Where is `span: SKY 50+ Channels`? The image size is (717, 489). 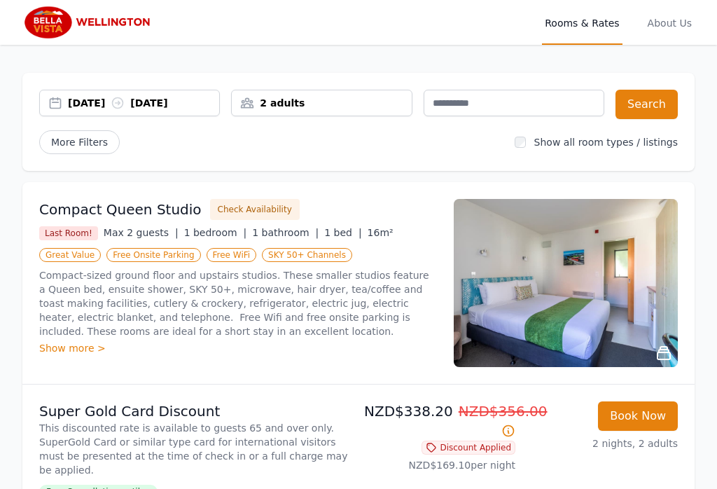 span: SKY 50+ Channels is located at coordinates (307, 255).